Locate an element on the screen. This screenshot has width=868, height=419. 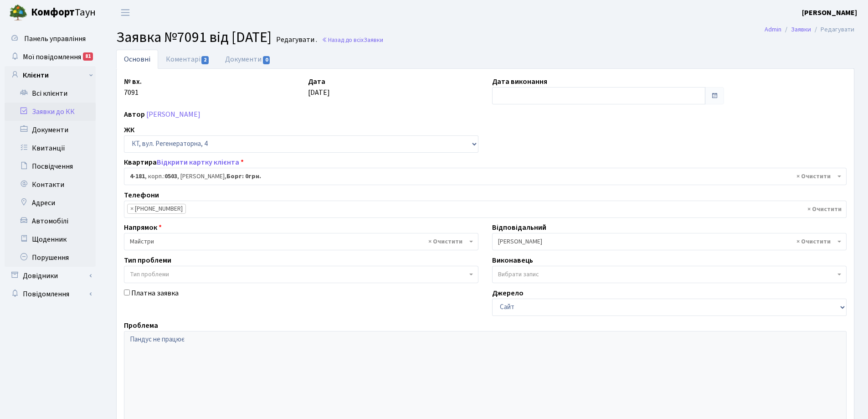
span: Таун is located at coordinates (63, 13).